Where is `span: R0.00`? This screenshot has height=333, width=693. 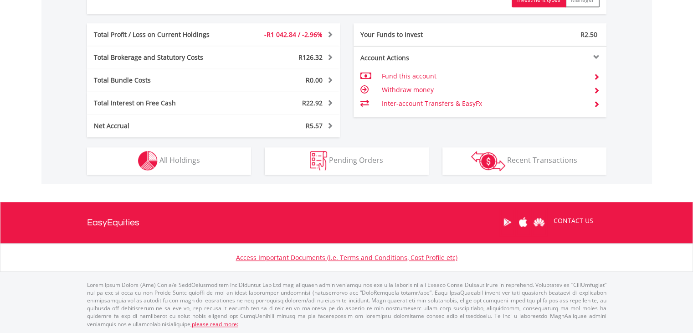
span: R0.00 is located at coordinates (314, 80).